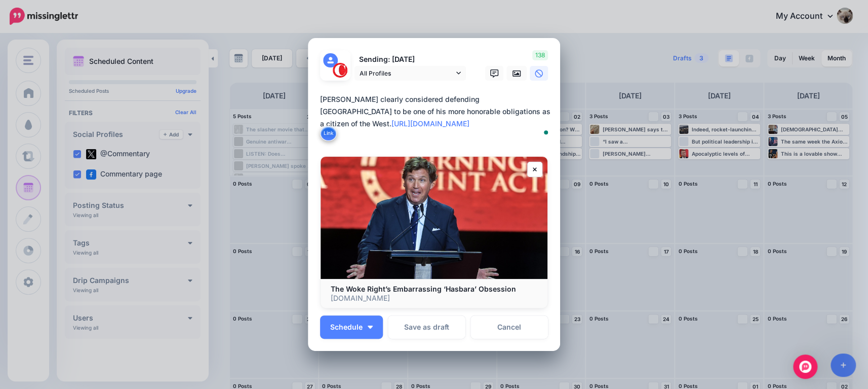 This screenshot has width=868, height=389. What do you see at coordinates (87, 193) in the screenshot?
I see `a: Dismiss` at bounding box center [87, 193].